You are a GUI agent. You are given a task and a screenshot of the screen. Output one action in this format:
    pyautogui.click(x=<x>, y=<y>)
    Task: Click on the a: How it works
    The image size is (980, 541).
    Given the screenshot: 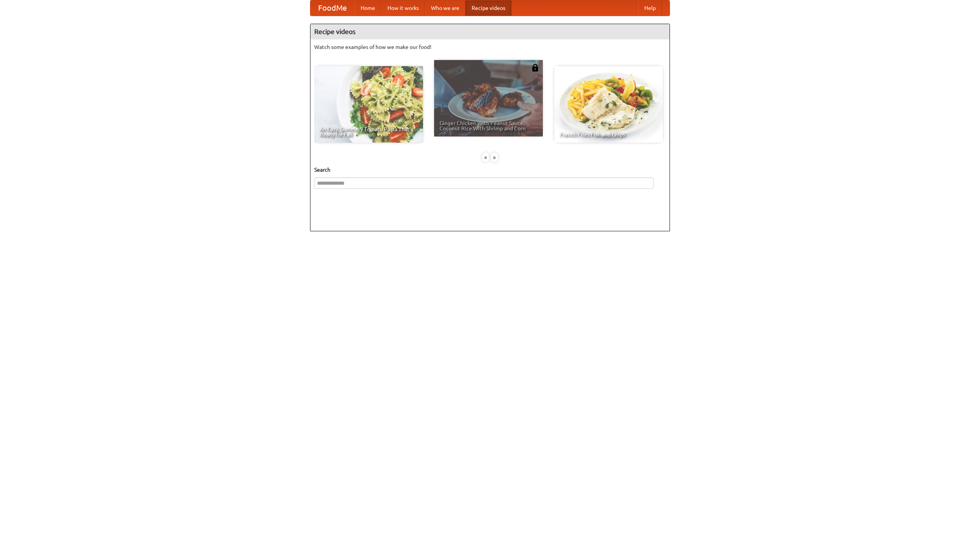 What is the action you would take?
    pyautogui.click(x=403, y=8)
    